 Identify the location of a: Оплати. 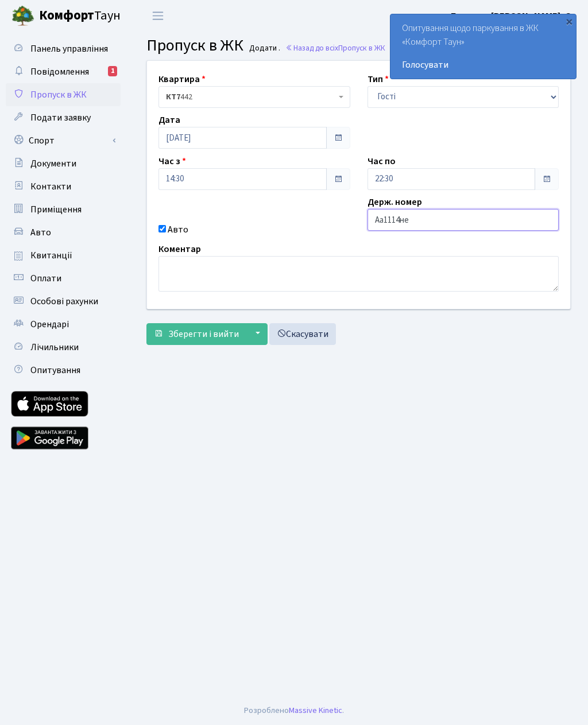
(63, 279).